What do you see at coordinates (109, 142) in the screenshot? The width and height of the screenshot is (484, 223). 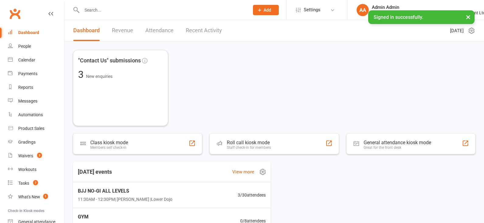 I see `div: Class kiosk mode` at bounding box center [109, 142].